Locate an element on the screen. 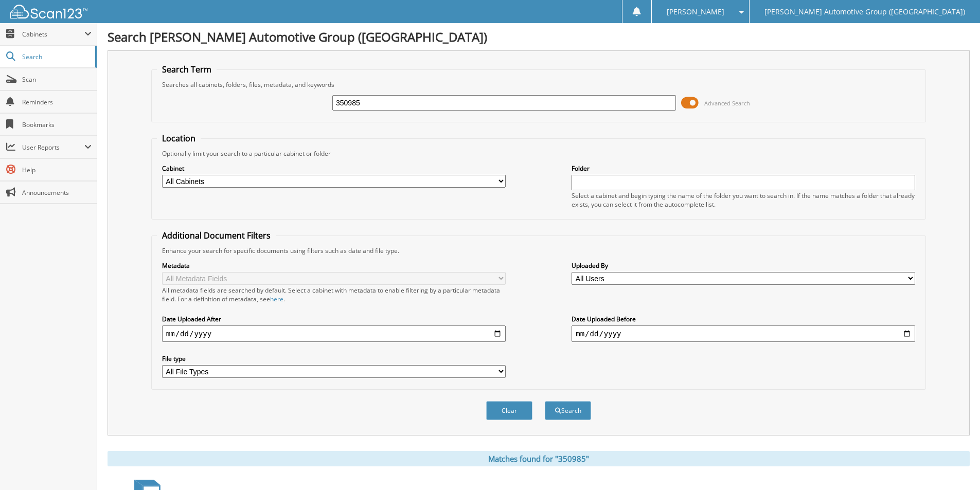 Image resolution: width=980 pixels, height=490 pixels. label: Folder is located at coordinates (743, 168).